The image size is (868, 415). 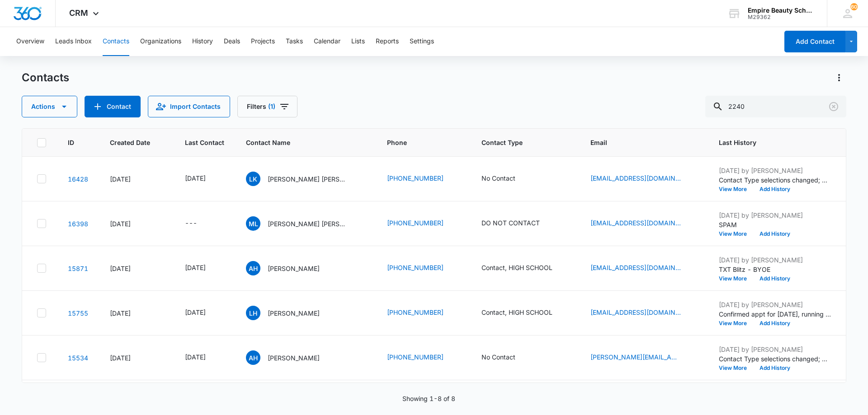 What do you see at coordinates (203, 313) in the screenshot?
I see `div: Last Contact - 1758585600 - Select to Edit Field` at bounding box center [203, 313].